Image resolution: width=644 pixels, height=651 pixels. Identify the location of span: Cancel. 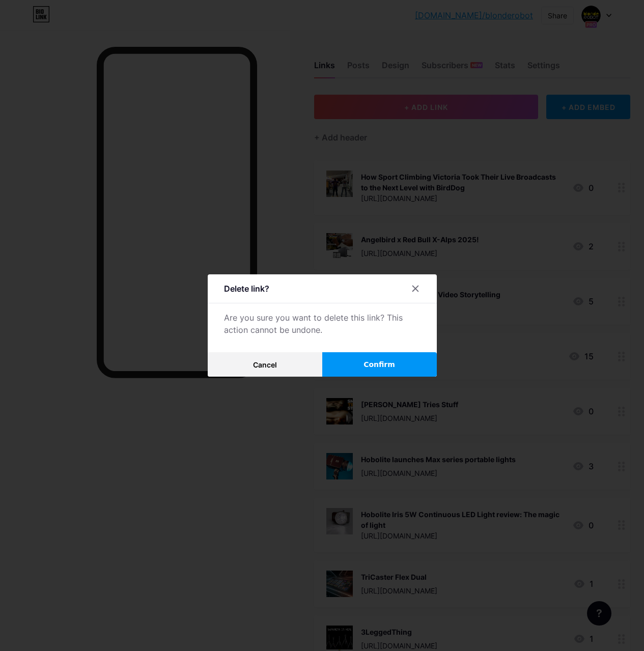
(265, 364).